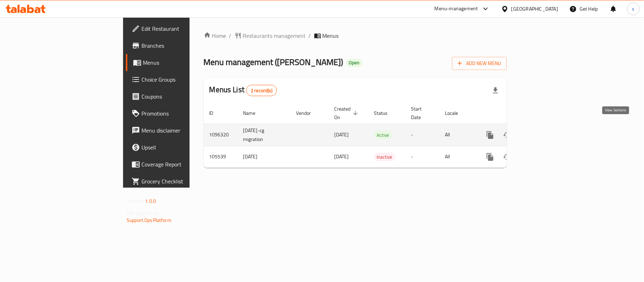 This screenshot has width=644, height=282. I want to click on a: Edit Restaurant, so click(178, 29).